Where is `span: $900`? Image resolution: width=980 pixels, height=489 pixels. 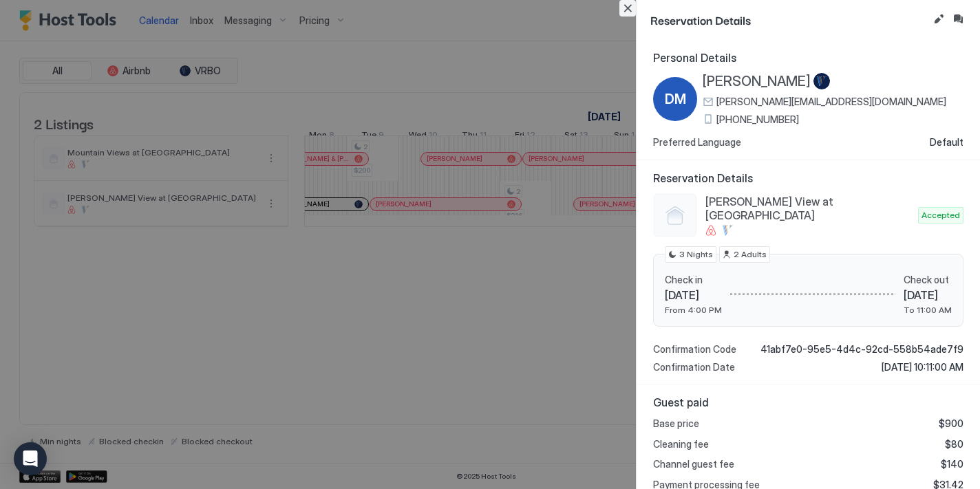
span: $900 is located at coordinates (951, 424).